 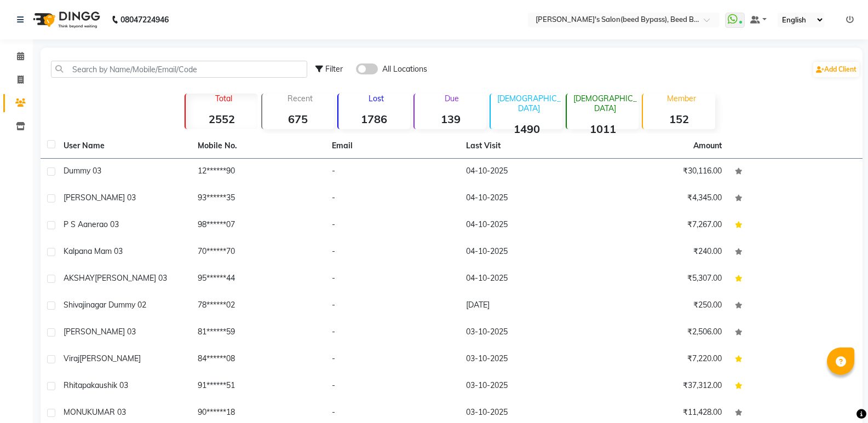 What do you see at coordinates (93, 251) in the screenshot?
I see `span: kalpana mam 03` at bounding box center [93, 251].